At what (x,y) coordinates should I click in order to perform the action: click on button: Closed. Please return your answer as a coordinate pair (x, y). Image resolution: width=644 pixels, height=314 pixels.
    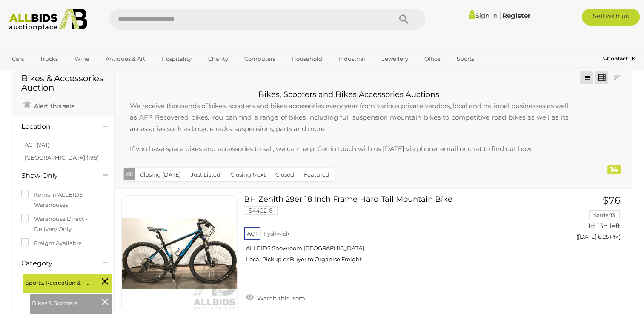
    Looking at the image, I should click on (284, 174).